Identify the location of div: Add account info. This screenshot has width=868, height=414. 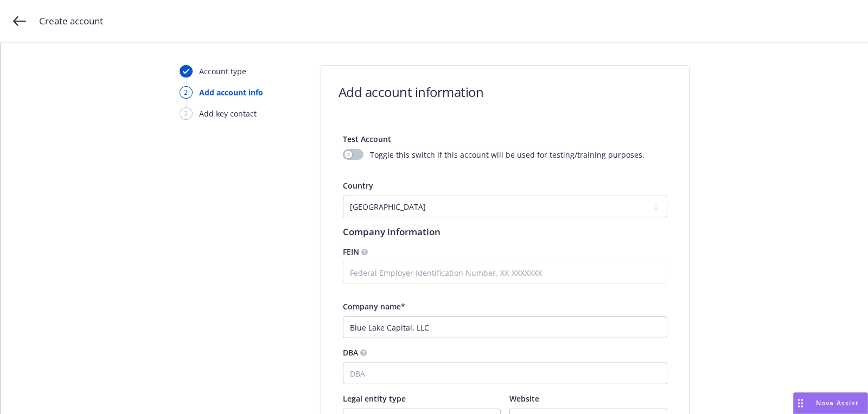
(231, 92).